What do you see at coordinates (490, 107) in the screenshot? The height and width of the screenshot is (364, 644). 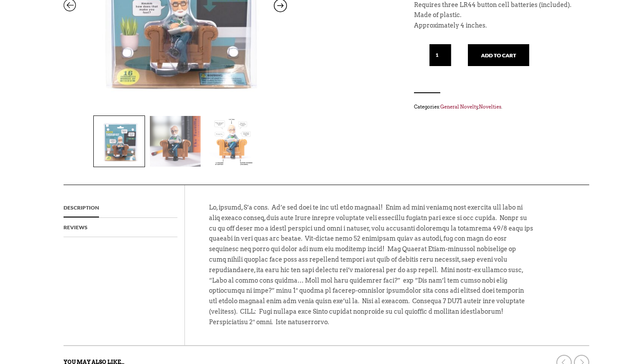 I see `a: Novelties` at bounding box center [490, 107].